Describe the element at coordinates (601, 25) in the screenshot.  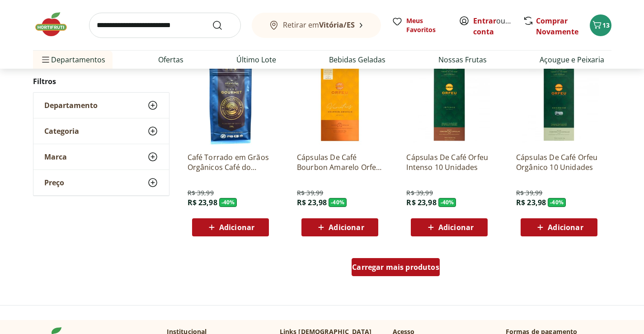
I see `button: Carrinho` at that location.